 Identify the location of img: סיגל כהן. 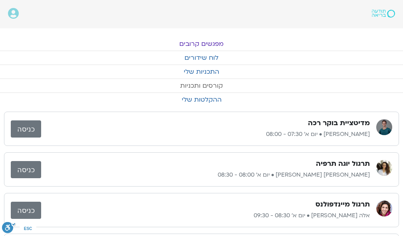
(384, 168).